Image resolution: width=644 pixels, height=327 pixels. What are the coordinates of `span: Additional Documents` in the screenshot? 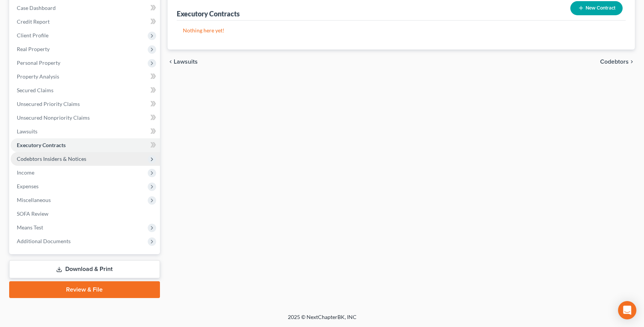 It's located at (43, 241).